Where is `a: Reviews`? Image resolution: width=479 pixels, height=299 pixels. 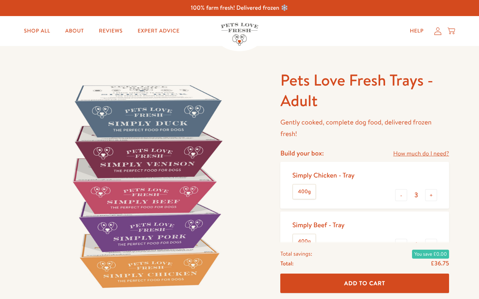
a: Reviews is located at coordinates (110, 31).